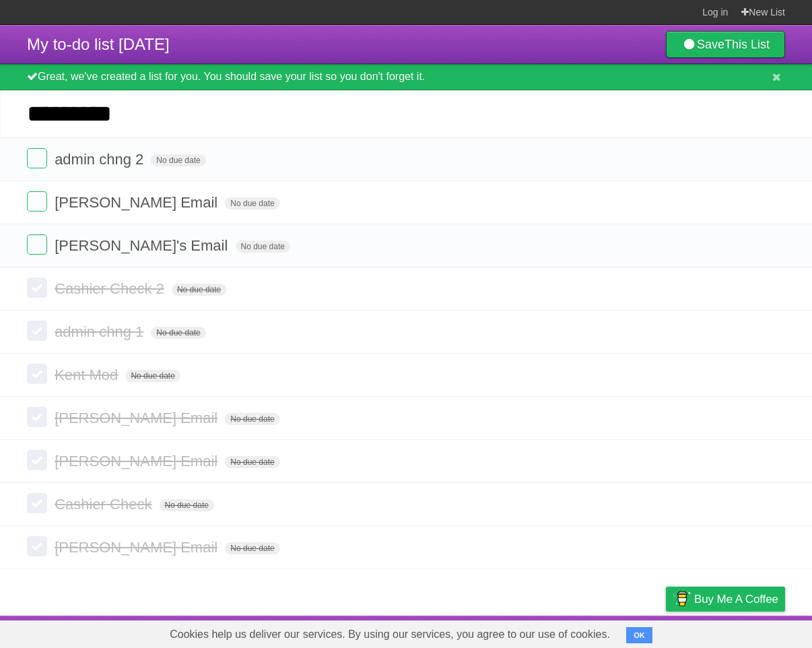  What do you see at coordinates (104, 504) in the screenshot?
I see `span: Cashier Check` at bounding box center [104, 504].